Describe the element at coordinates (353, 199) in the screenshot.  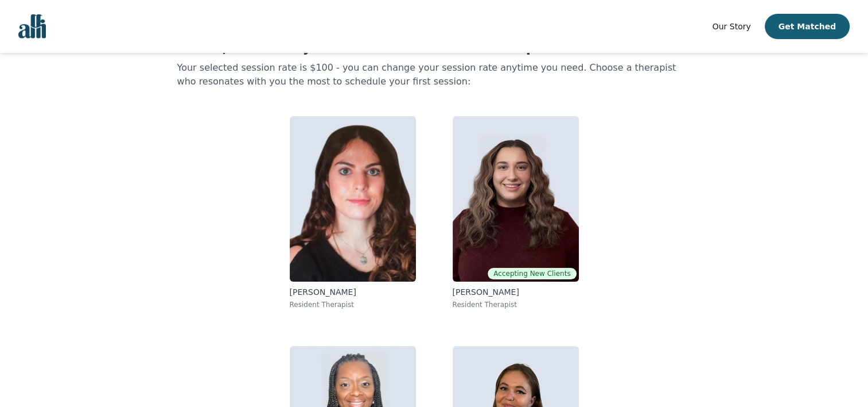
I see `img: Ani Asatrian-Londner` at that location.